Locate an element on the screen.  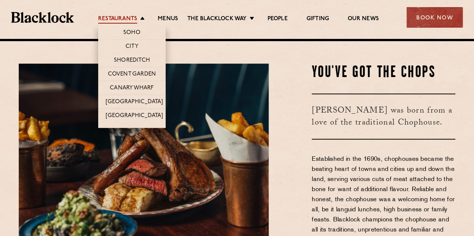
a: Gifting is located at coordinates (318, 19).